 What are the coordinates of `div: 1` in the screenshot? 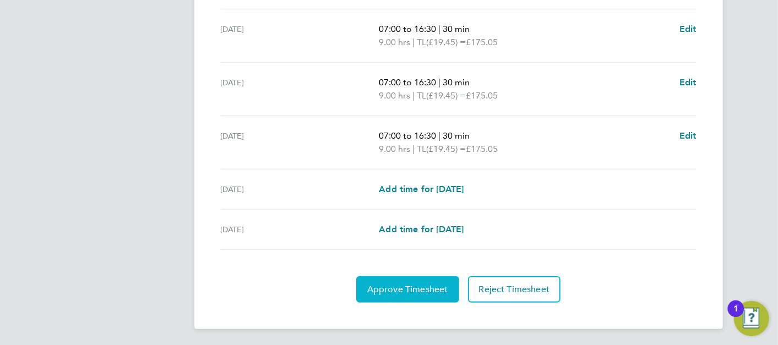 It's located at (736, 316).